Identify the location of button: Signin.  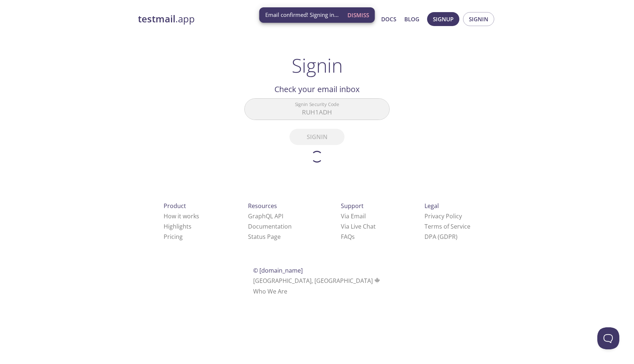
(478, 19).